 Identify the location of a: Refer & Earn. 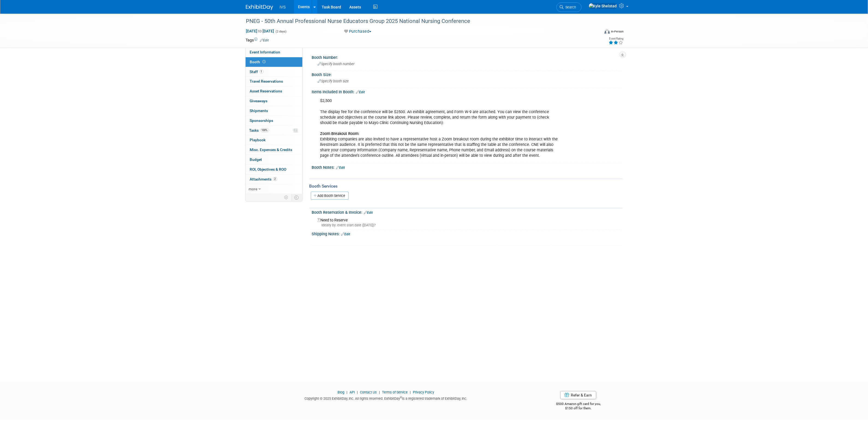
(578, 395).